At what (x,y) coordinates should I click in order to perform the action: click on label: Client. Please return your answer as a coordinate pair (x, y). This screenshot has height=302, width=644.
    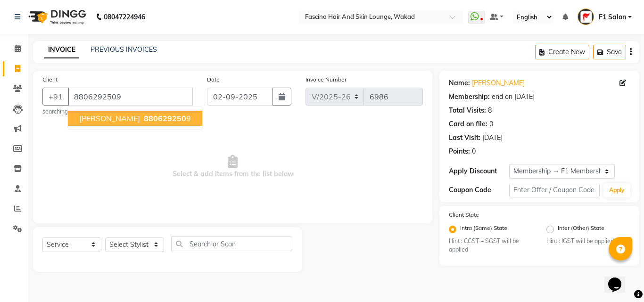
    Looking at the image, I should click on (50, 80).